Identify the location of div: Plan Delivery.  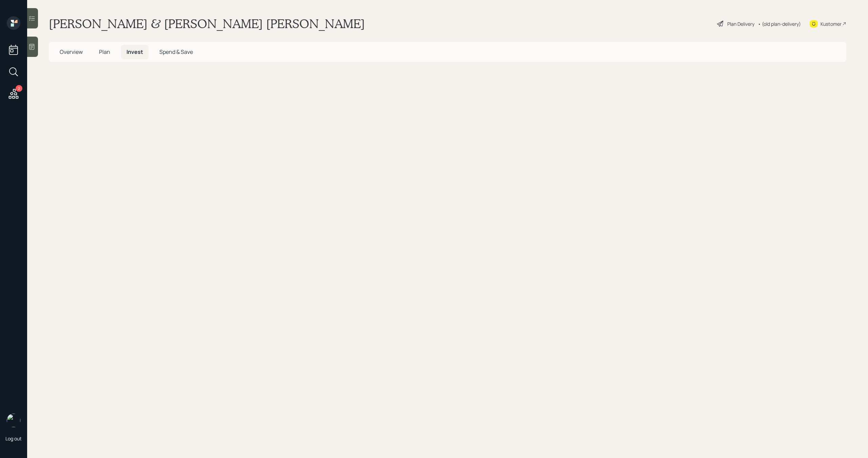
(741, 23).